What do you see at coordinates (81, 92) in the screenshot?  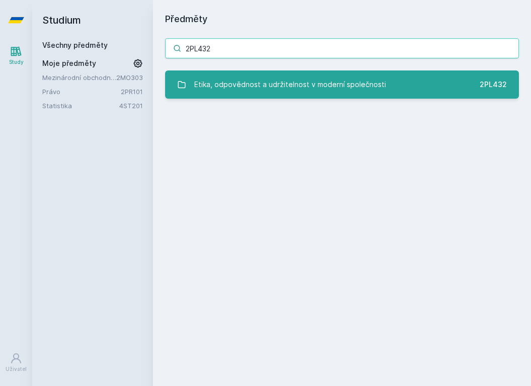 I see `a: Právo` at bounding box center [81, 92].